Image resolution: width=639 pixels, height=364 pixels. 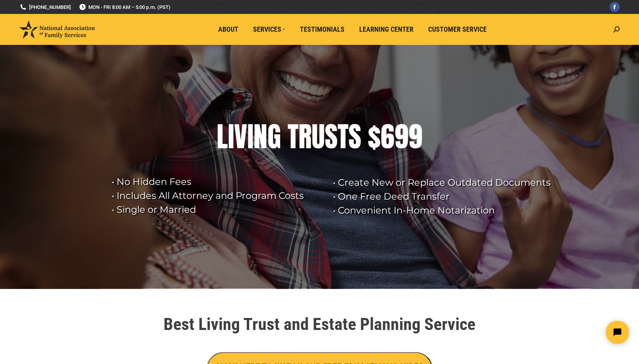 I want to click on span: About, so click(x=228, y=30).